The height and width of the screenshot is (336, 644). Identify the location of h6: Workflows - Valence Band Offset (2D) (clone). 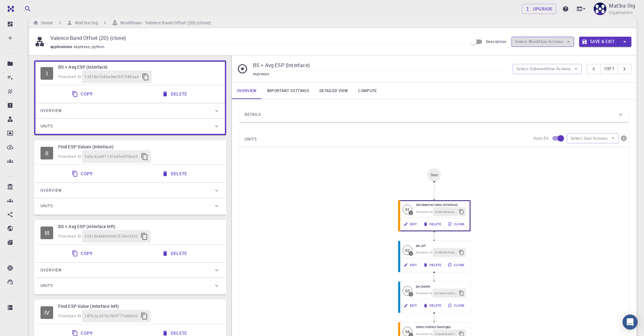
(164, 23).